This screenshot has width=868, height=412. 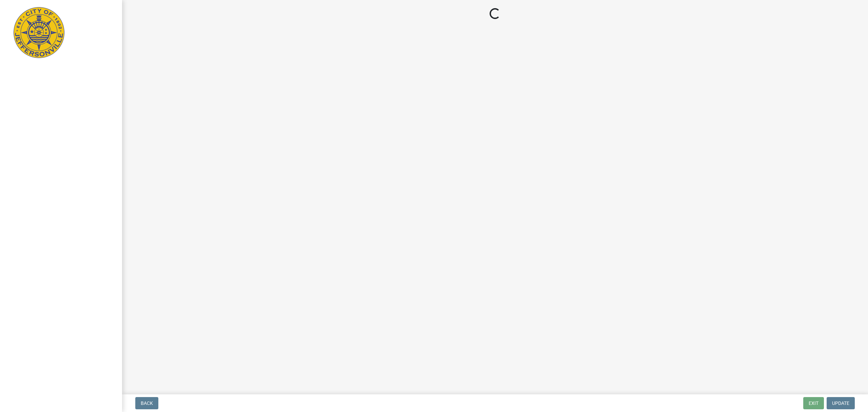 I want to click on img: City of Jeffersonville, Indiana, so click(x=39, y=33).